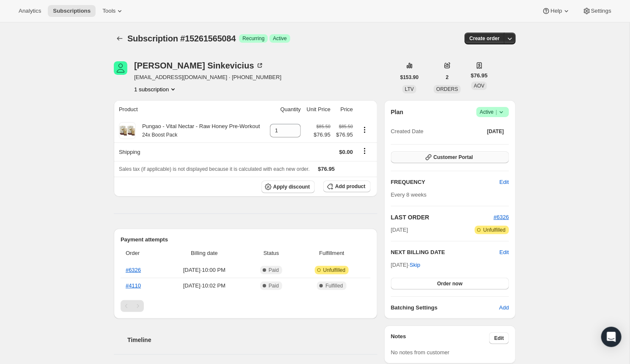 The image size is (630, 364). Describe the element at coordinates (447, 77) in the screenshot. I see `button: 2` at that location.